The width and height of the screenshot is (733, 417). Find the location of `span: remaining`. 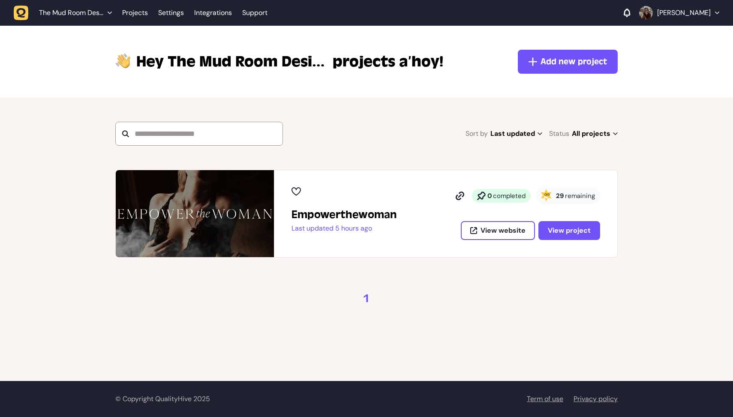

span: remaining is located at coordinates (580, 196).